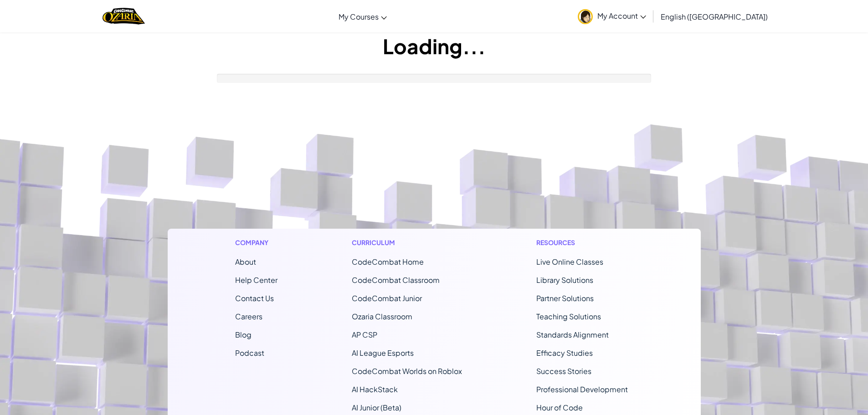 This screenshot has height=415, width=868. Describe the element at coordinates (612, 16) in the screenshot. I see `a: My Account` at that location.